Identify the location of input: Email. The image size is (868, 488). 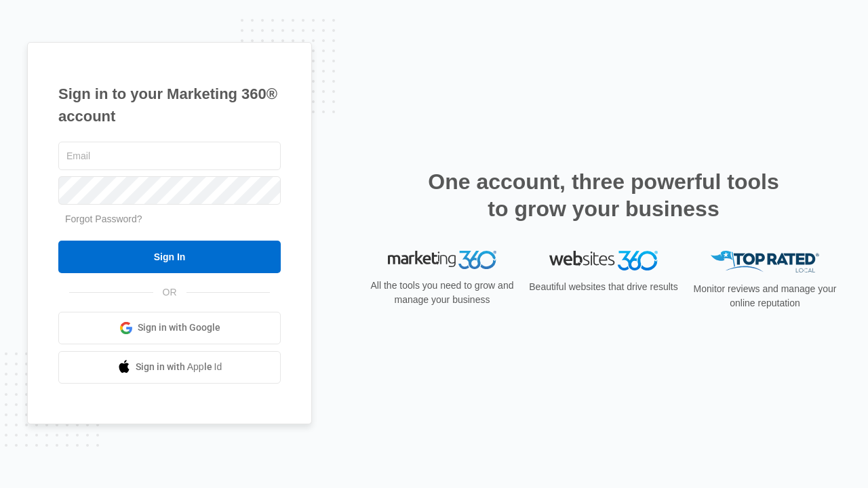
(170, 156).